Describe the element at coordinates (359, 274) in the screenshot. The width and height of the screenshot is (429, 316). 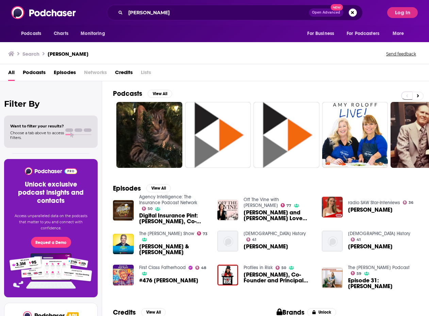
I see `span: 59` at that location.